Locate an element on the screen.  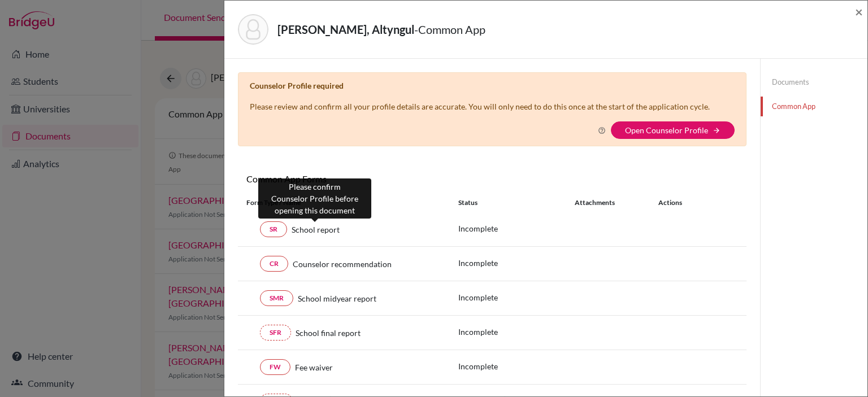
button: Open Counselor Profilearrow_forward is located at coordinates (672, 129).